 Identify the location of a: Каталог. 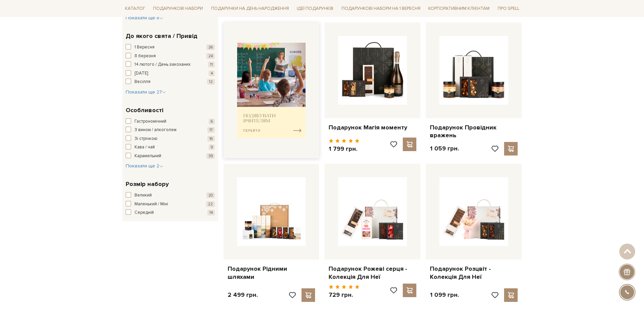
(135, 9).